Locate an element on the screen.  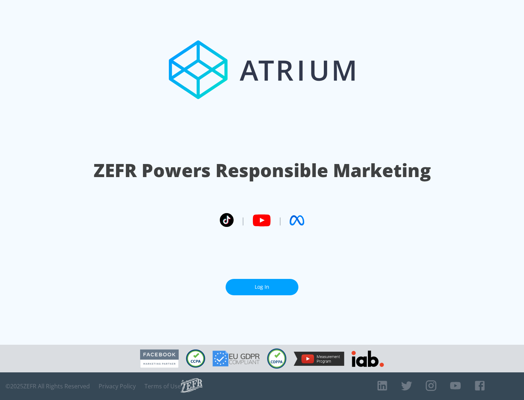
h1: ZEFR Powers Responsible Marketing is located at coordinates (262, 170).